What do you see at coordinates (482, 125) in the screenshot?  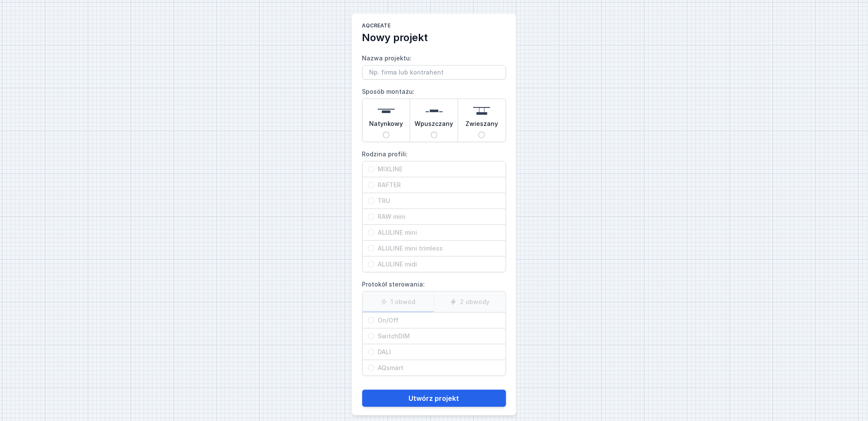 I see `span: Zwieszany` at bounding box center [482, 125].